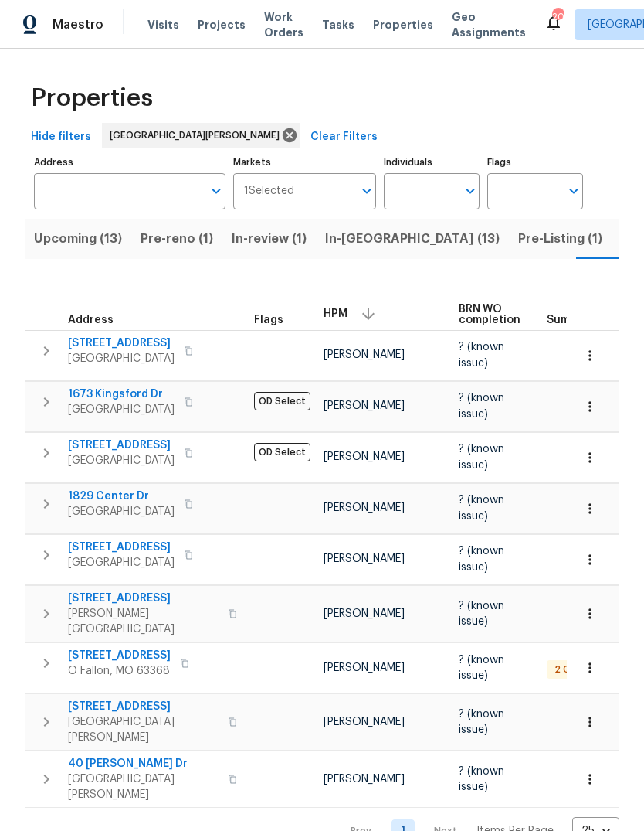 The image size is (644, 831). What do you see at coordinates (283, 25) in the screenshot?
I see `span: Work Orders` at bounding box center [283, 25].